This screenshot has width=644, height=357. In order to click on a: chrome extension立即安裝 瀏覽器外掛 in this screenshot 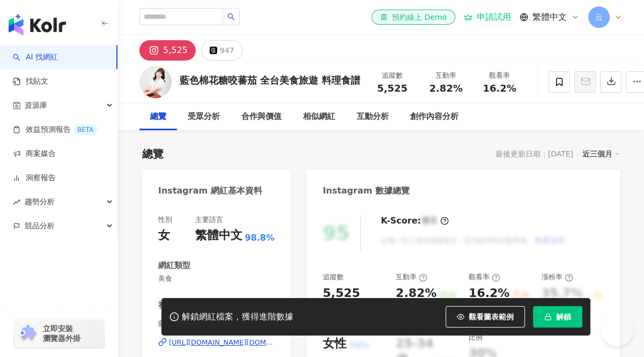, I will do `click(59, 334)`.